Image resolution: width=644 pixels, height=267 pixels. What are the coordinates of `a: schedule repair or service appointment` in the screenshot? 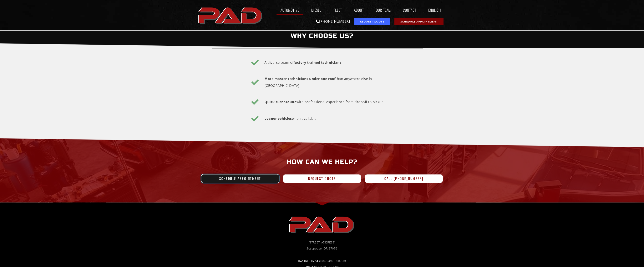 It's located at (419, 22).